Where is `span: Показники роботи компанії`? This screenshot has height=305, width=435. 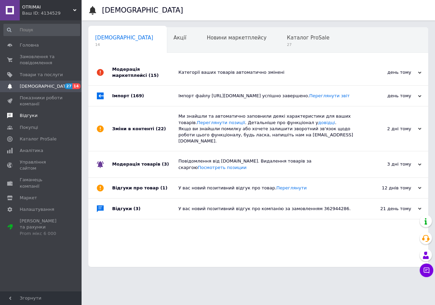 span: Показники роботи компанії is located at coordinates (41, 101).